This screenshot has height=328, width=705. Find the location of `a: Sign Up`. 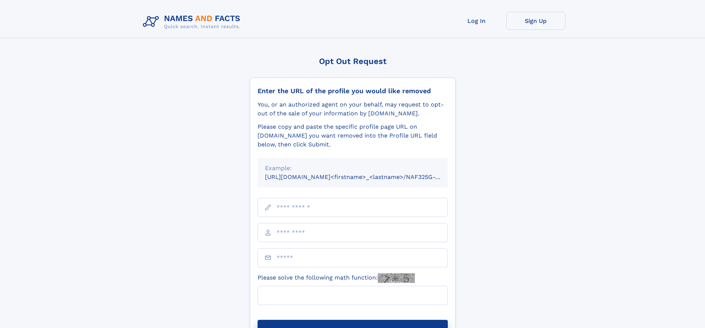

a: Sign Up is located at coordinates (536, 21).